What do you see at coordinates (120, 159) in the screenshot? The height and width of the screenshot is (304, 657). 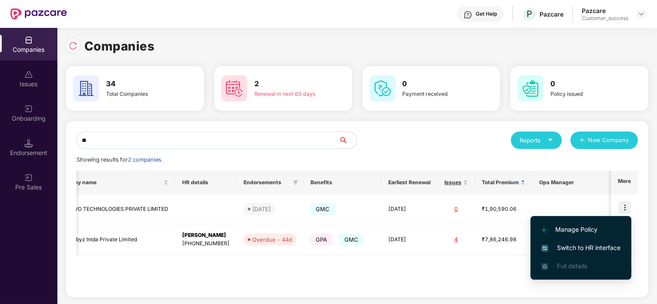 I see `span: Showing results for` at bounding box center [120, 159].